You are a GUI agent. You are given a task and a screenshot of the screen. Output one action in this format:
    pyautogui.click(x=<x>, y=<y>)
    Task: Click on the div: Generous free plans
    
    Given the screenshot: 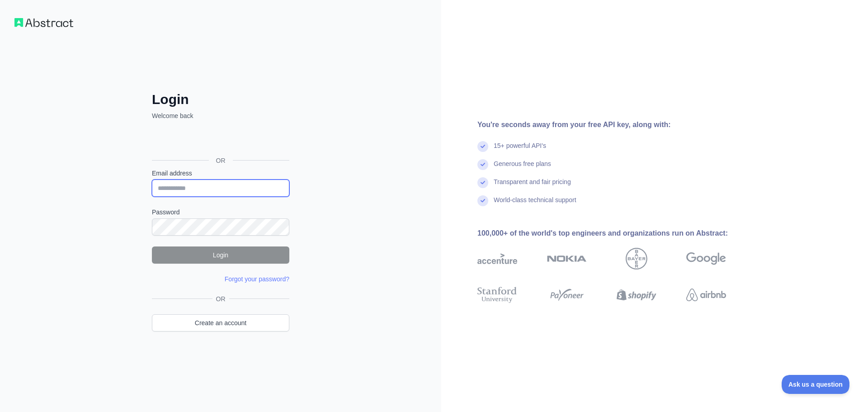 What is the action you would take?
    pyautogui.click(x=522, y=168)
    